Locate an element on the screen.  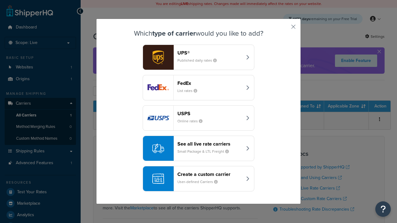
button: Open Resource Center is located at coordinates (383, 209).